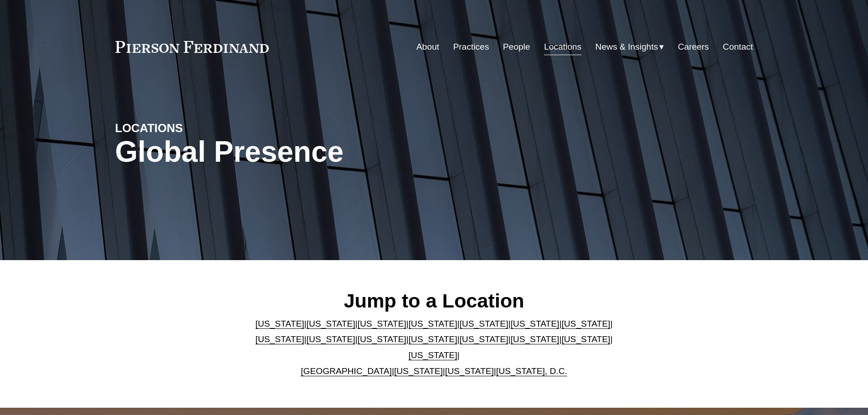  Describe the element at coordinates (195, 128) in the screenshot. I see `h4: LOCATIONS` at that location.